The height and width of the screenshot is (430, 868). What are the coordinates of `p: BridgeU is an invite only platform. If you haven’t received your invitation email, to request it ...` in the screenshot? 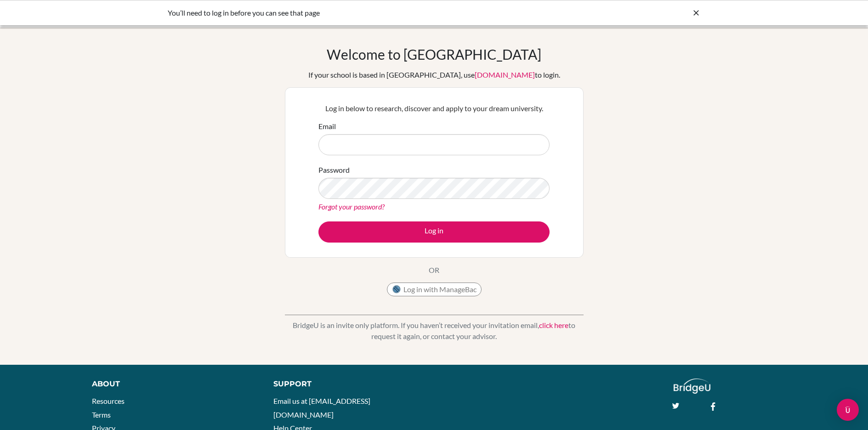 It's located at (434, 331).